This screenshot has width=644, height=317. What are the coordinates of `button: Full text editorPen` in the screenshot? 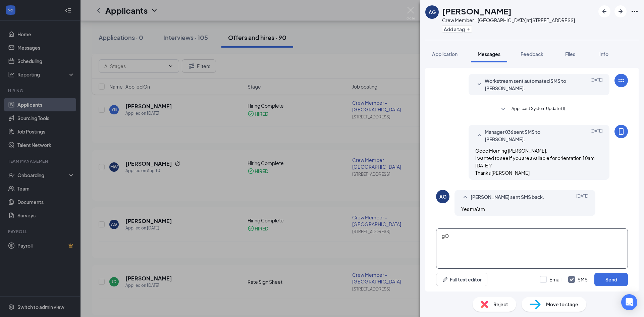 It's located at (461, 280).